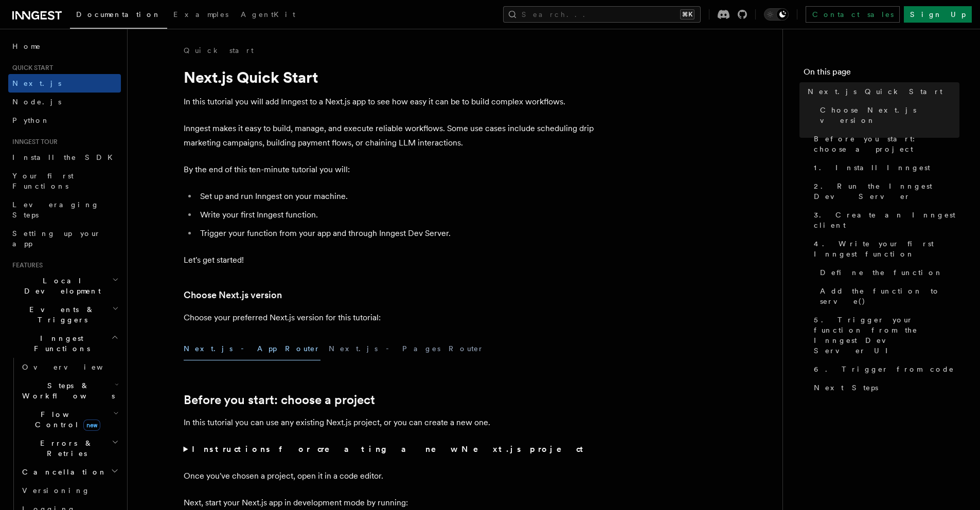 Image resolution: width=980 pixels, height=510 pixels. Describe the element at coordinates (25, 266) in the screenshot. I see `span: Features` at that location.